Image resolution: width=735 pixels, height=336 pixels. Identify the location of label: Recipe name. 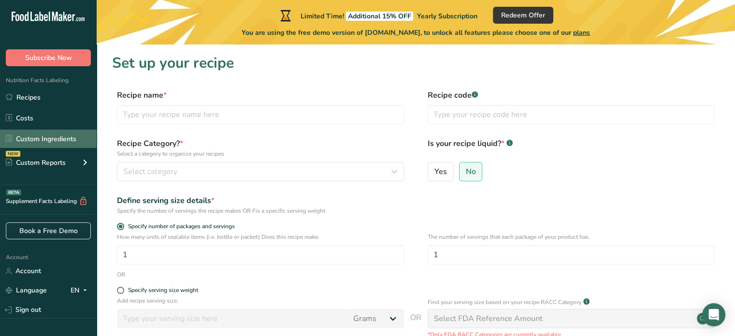
(260, 95).